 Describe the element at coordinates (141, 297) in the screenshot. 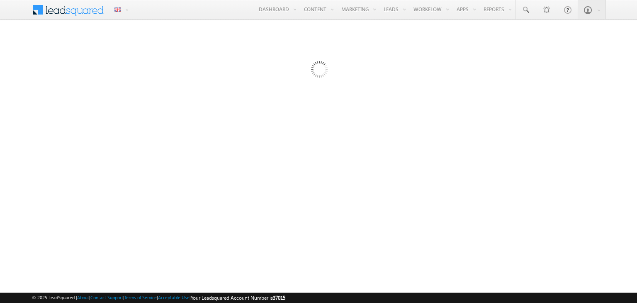

I see `a: Terms of Service` at that location.